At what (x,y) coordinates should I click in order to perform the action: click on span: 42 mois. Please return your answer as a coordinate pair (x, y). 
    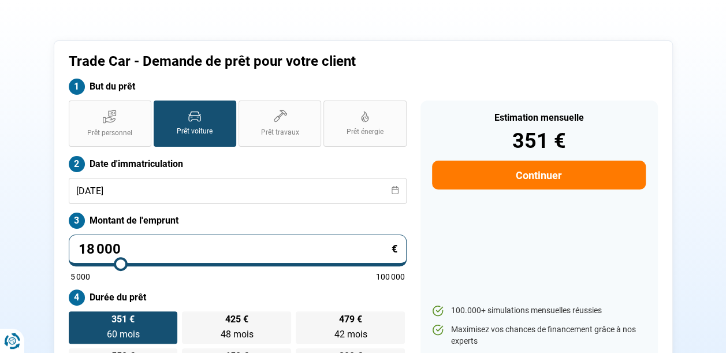
    Looking at the image, I should click on (350, 334).